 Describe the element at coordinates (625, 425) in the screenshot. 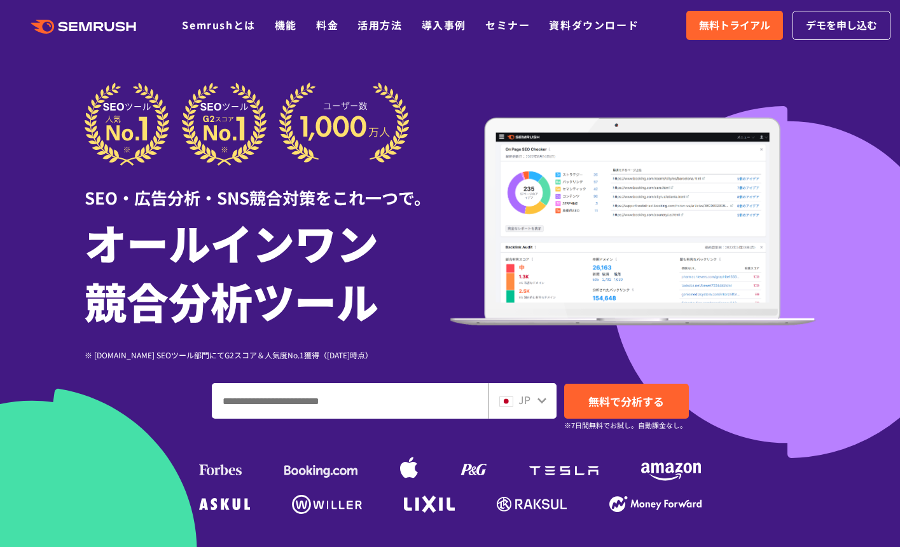

I see `small: ※7日間無料でお試し。自動課金なし。` at that location.